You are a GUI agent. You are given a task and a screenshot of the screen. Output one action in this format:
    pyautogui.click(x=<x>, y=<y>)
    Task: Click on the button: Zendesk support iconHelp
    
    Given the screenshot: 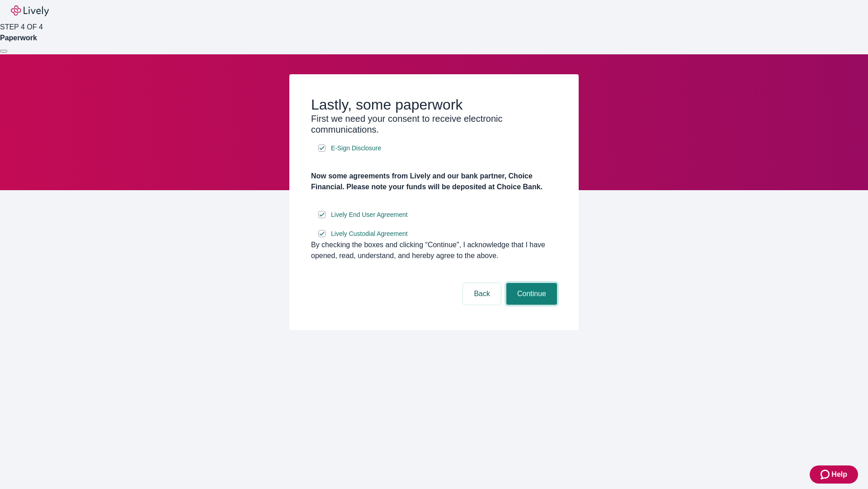 What is the action you would take?
    pyautogui.click(x=834, y=474)
    